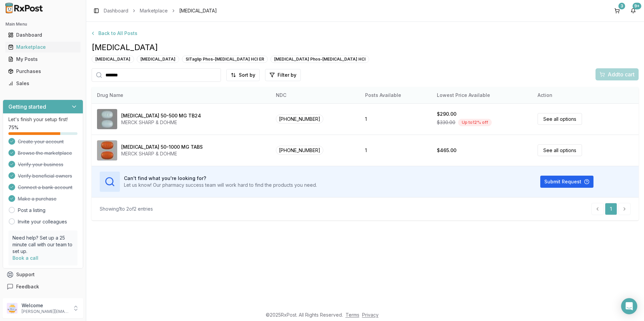 The width and height of the screenshot is (644, 321). What do you see at coordinates (43, 119) in the screenshot?
I see `p: Let's finish your setup first!` at bounding box center [43, 119].